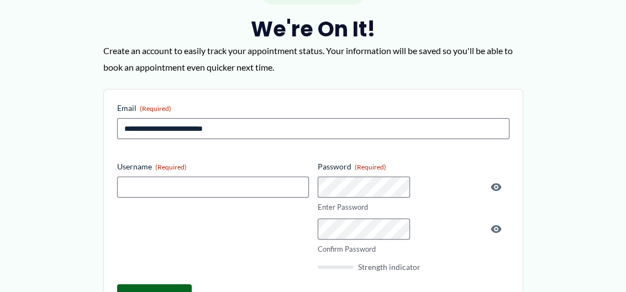 Image resolution: width=626 pixels, height=292 pixels. What do you see at coordinates (352, 167) in the screenshot?
I see `legend: Password` at bounding box center [352, 167].